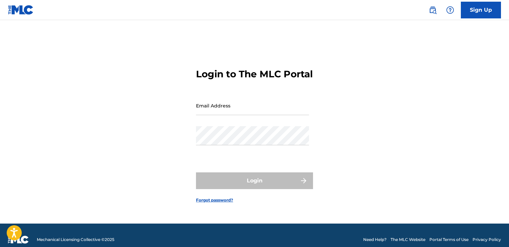 This screenshot has height=247, width=509. Describe the element at coordinates (254, 74) in the screenshot. I see `h3: Login to The MLC Portal` at that location.